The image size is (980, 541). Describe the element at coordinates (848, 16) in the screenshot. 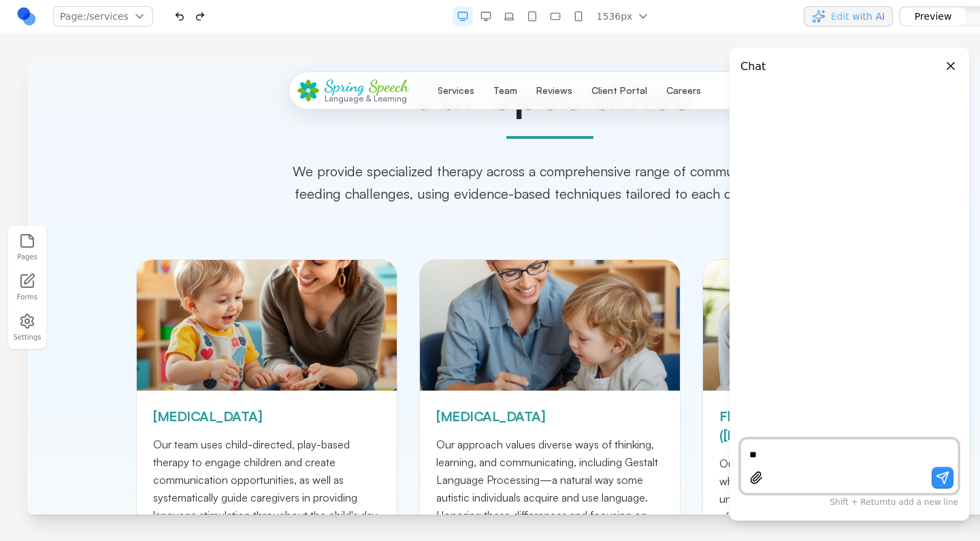

I see `button: Edit with AI` at that location.